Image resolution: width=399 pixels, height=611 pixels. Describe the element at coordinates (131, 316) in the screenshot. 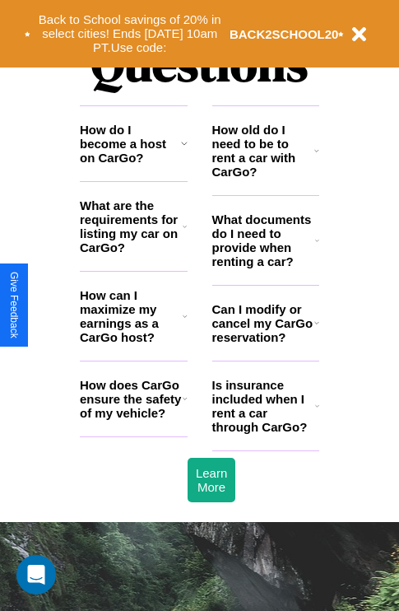

I see `h3: How can I maximize my earnings as a CarGo host?` at that location.